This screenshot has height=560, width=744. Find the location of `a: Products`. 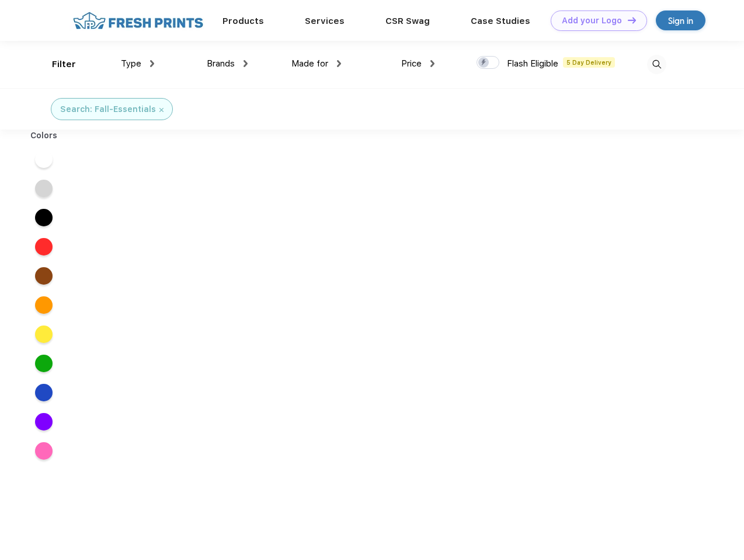

a: Products is located at coordinates (243, 21).